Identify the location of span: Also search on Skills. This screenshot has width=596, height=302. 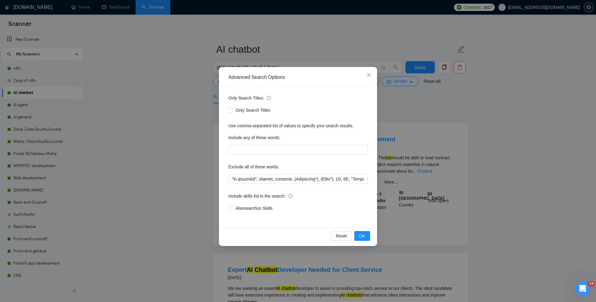
(254, 208).